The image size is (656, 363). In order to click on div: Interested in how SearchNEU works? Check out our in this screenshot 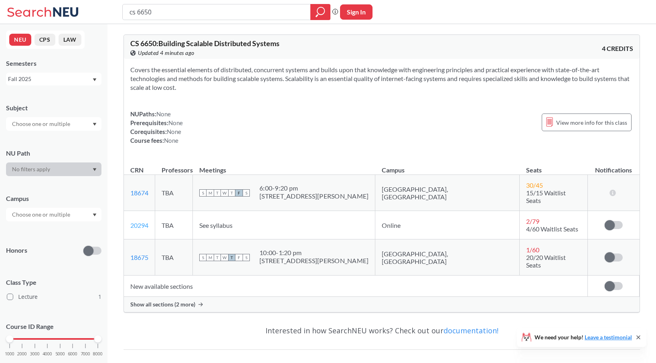, I will do `click(382, 330)`.